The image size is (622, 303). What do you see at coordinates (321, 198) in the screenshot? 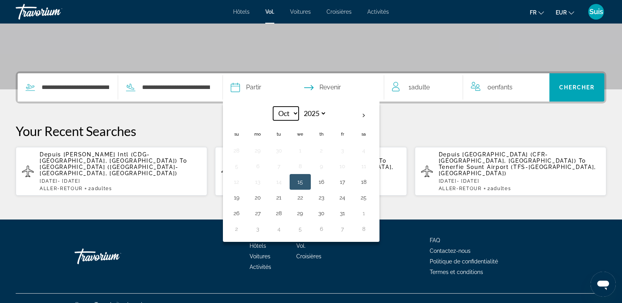
I see `button: Day 23` at bounding box center [321, 198].